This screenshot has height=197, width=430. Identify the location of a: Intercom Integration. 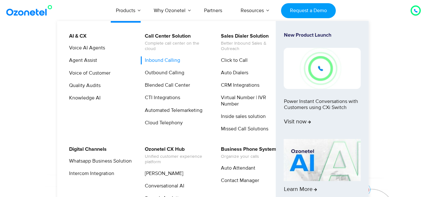
(90, 173).